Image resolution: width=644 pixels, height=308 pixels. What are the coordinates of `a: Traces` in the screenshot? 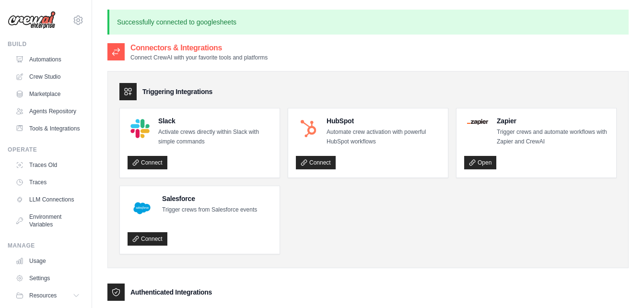 It's located at (48, 182).